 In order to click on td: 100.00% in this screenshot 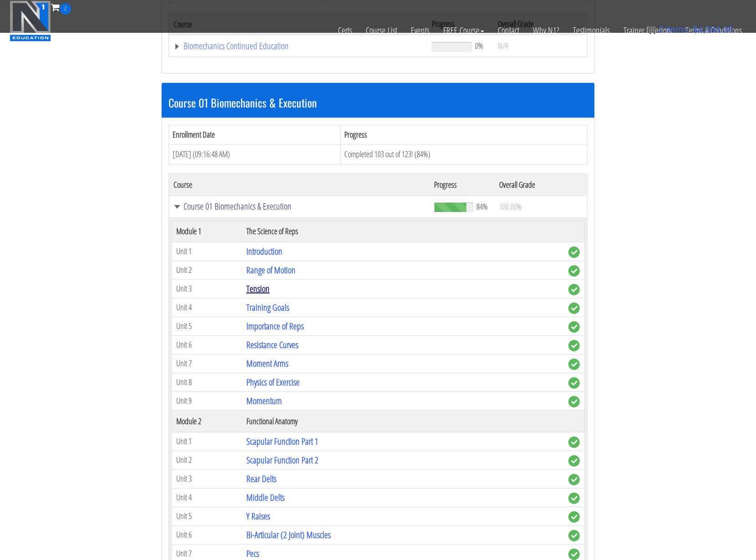, I will do `click(541, 206)`.